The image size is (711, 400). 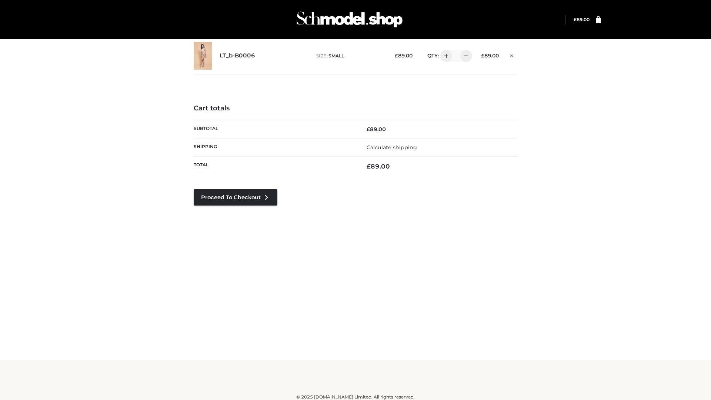 What do you see at coordinates (203, 56) in the screenshot?
I see `img: LT_b-B0006 - SMALL` at bounding box center [203, 56].